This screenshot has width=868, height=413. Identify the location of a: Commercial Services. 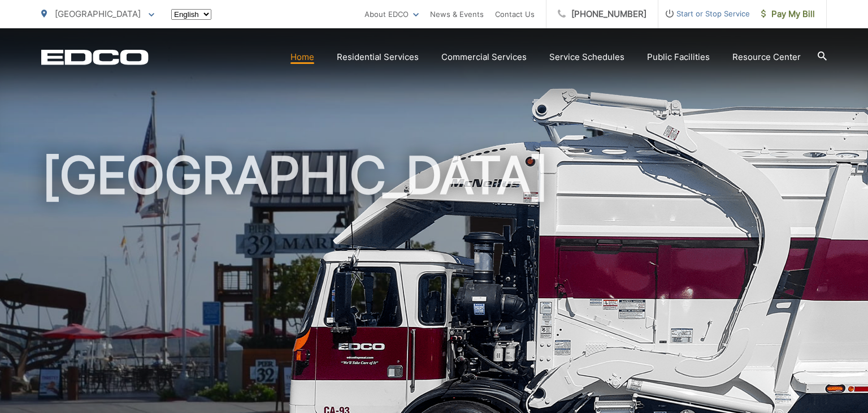
(483, 58).